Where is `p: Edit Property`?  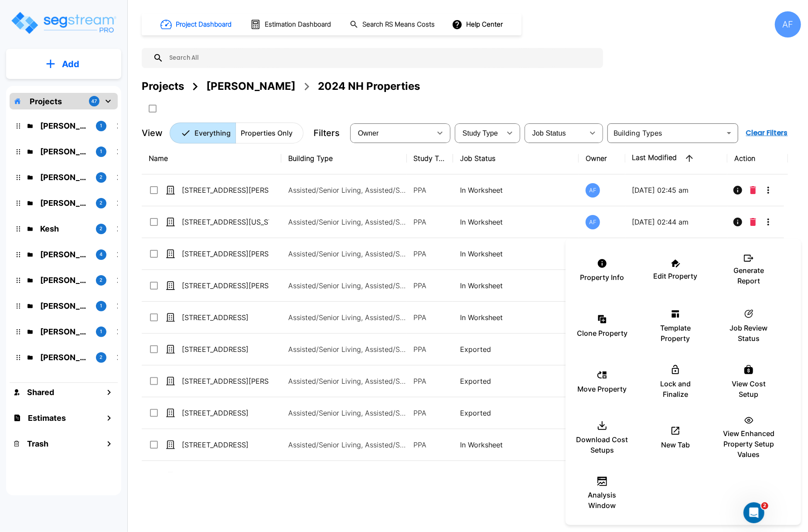
p: Edit Property is located at coordinates (676, 276).